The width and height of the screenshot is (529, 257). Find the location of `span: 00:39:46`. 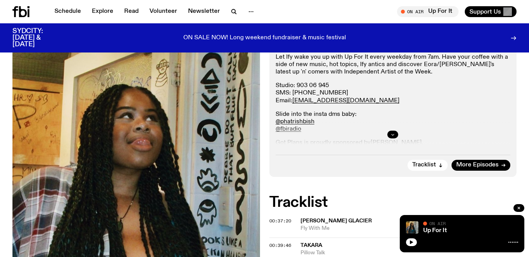

span: 00:39:46 is located at coordinates (280, 246).